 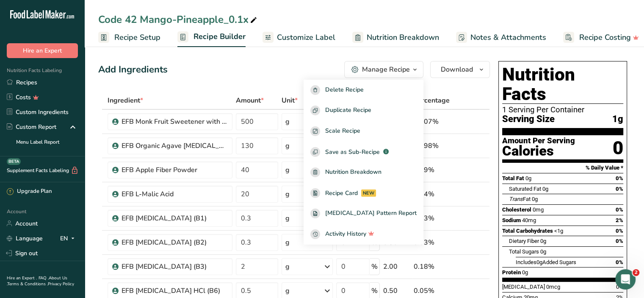 I want to click on div: 1.84%, so click(x=432, y=194).